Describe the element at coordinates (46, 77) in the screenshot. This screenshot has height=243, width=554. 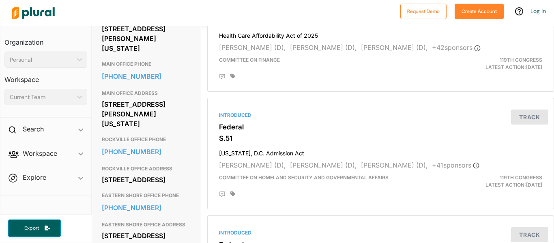
I see `h3: Workspace` at that location.